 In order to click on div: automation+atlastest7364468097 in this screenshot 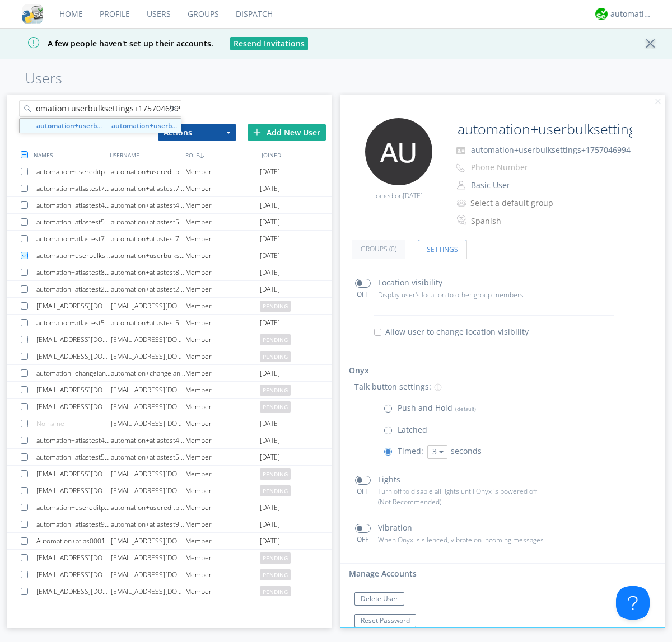, I will do `click(73, 239)`.